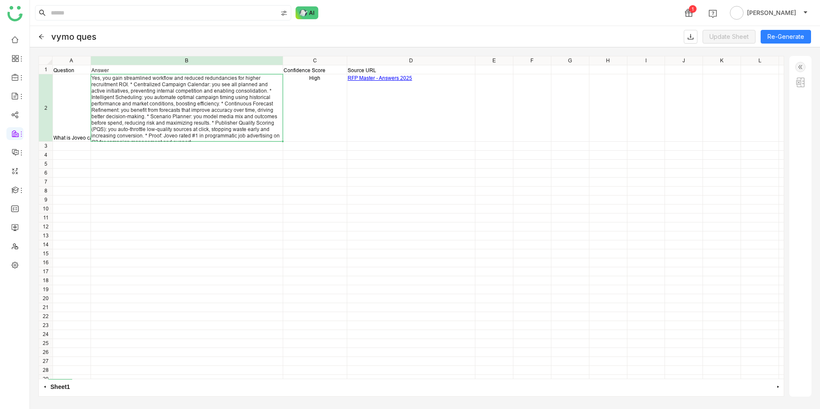 The height and width of the screenshot is (409, 820). Describe the element at coordinates (60, 386) in the screenshot. I see `span: Sheet1` at that location.